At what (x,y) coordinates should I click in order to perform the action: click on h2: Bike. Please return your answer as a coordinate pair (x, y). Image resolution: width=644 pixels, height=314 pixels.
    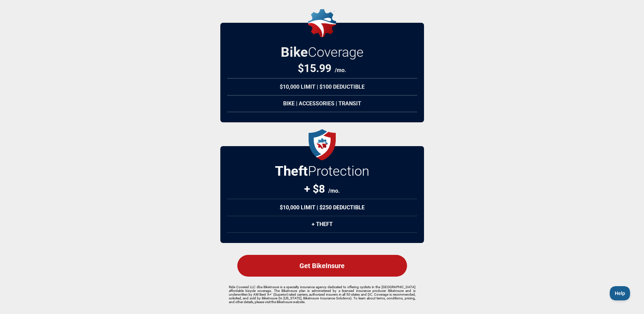
    Looking at the image, I should click on (322, 52).